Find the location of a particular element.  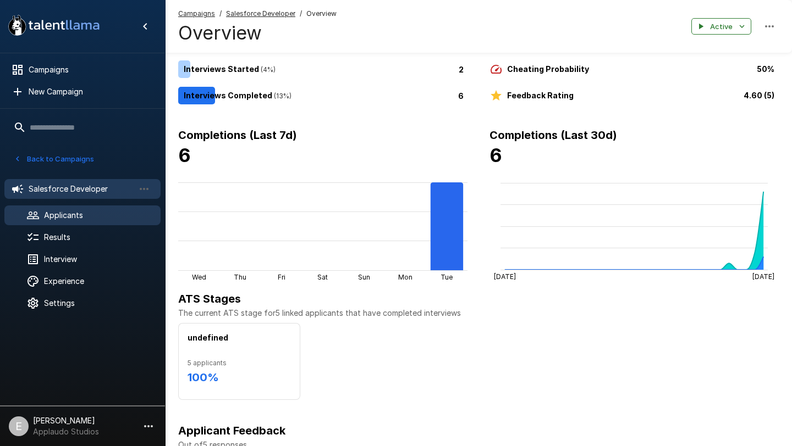

p: 2 is located at coordinates (461, 69).